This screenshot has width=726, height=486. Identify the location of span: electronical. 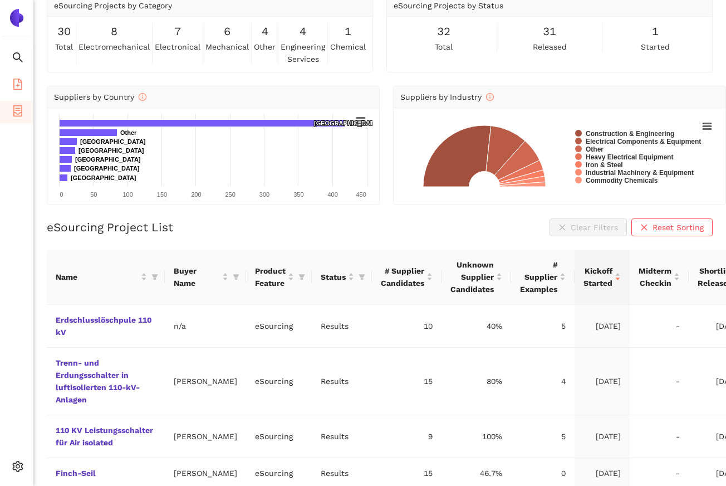
(178, 47).